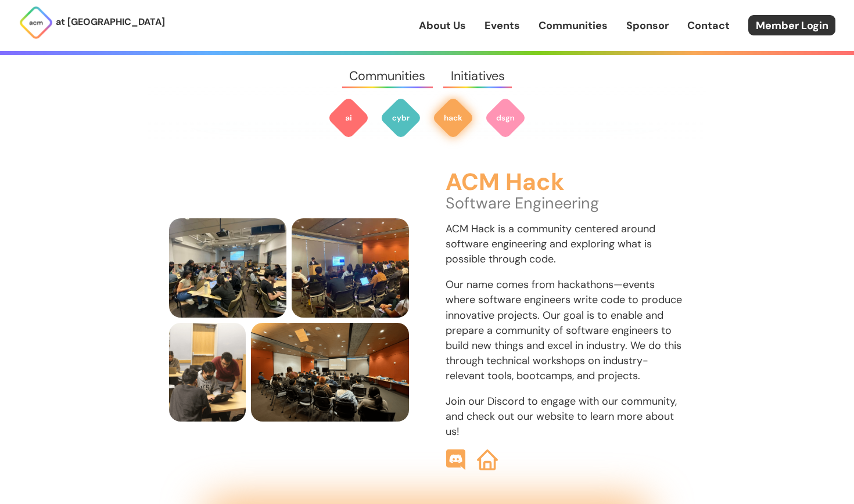 The width and height of the screenshot is (854, 504). Describe the element at coordinates (478, 76) in the screenshot. I see `a: Initiatives` at that location.